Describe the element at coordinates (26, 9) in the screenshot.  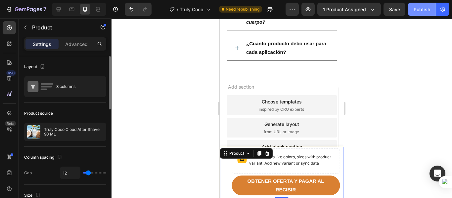
I see `button: 7` at that location.